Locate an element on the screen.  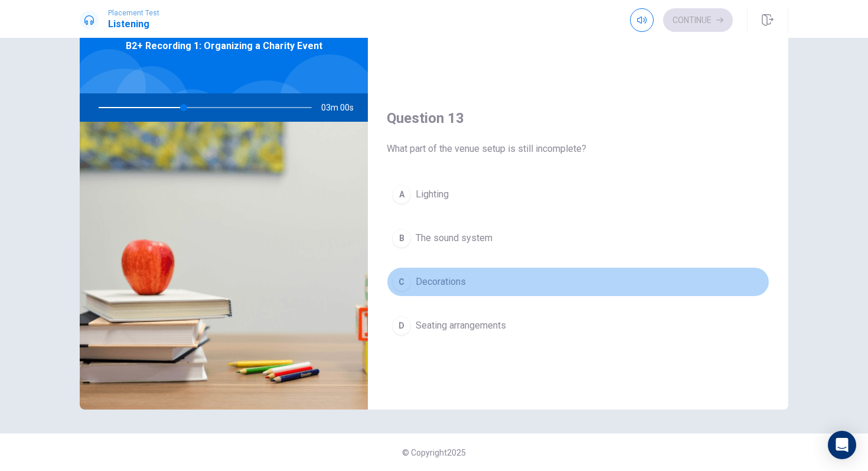
div: D is located at coordinates (401, 325).